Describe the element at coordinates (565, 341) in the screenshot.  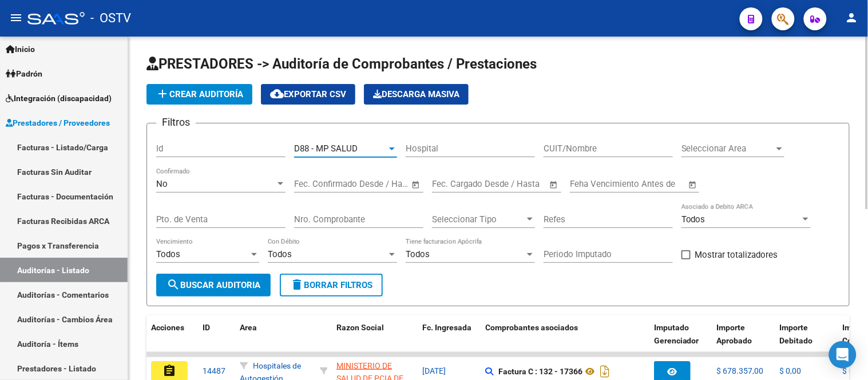
I see `datatable-header-cell: Comprobantes asociados` at that location.